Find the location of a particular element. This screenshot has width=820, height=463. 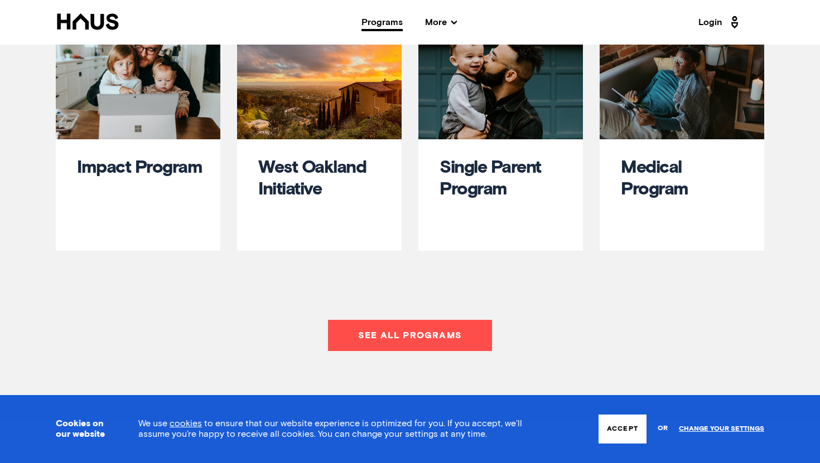

a: Change your settings is located at coordinates (721, 429).